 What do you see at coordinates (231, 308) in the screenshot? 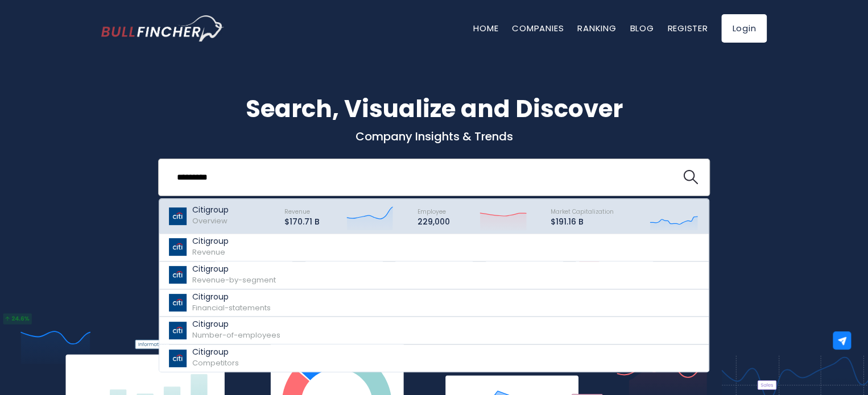
I see `span: Financial-statements` at bounding box center [231, 308].